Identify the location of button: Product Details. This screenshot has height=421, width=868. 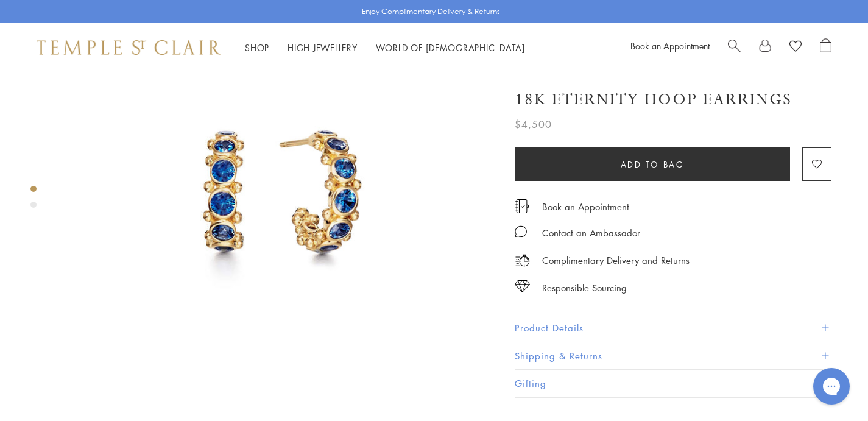
(673, 328).